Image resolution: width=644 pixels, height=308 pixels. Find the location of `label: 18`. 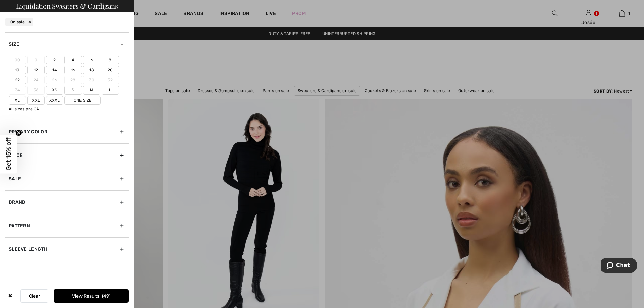

label: 18 is located at coordinates (92, 70).